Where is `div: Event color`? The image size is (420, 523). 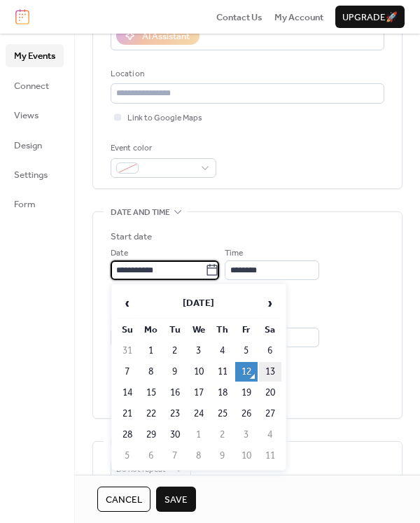 div: Event color is located at coordinates (162, 148).